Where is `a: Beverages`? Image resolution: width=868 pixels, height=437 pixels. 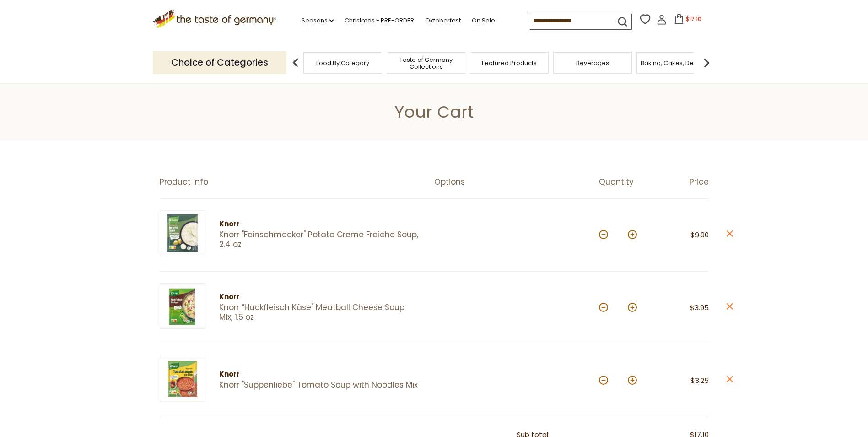
a: Beverages is located at coordinates (592, 63).